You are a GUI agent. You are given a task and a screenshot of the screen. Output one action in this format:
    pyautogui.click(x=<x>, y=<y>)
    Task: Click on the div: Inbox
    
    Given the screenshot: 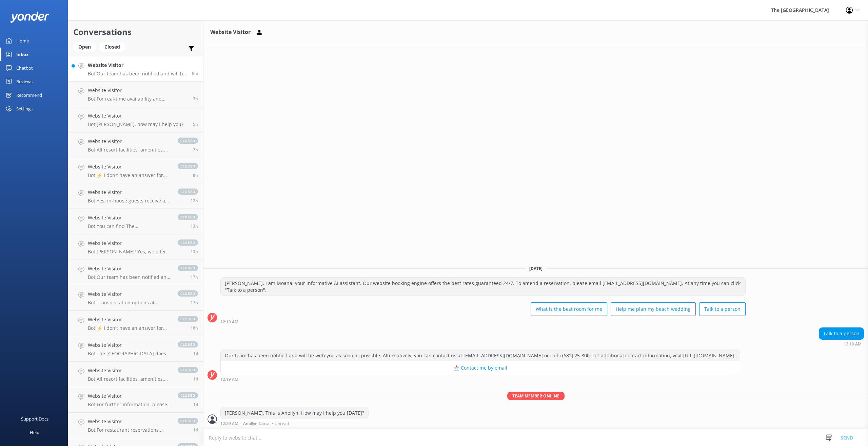 What is the action you would take?
    pyautogui.click(x=23, y=55)
    